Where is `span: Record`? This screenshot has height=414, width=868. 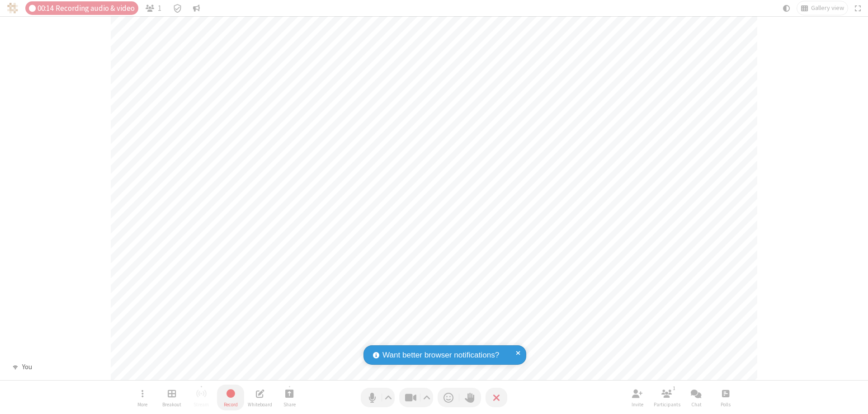
span: Record is located at coordinates (231, 405).